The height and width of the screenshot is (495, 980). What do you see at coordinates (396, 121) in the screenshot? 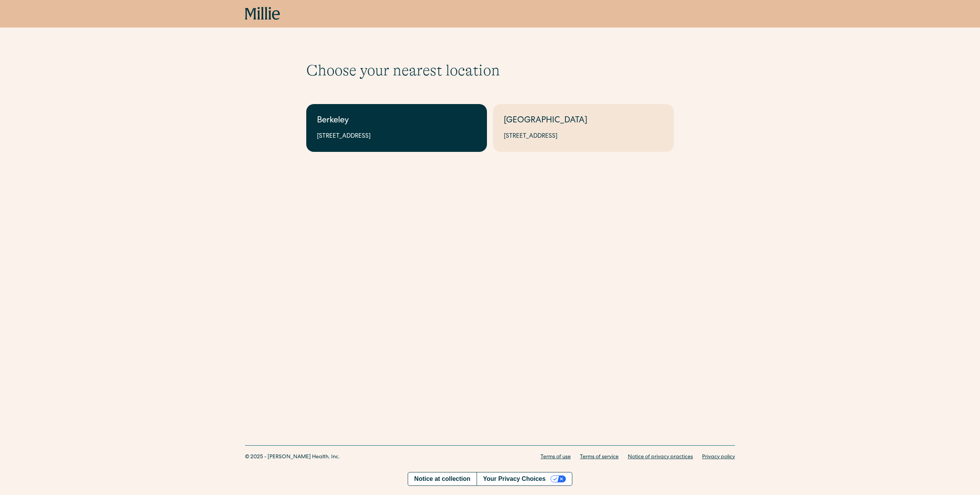
I see `div: Berkeley` at bounding box center [396, 121].